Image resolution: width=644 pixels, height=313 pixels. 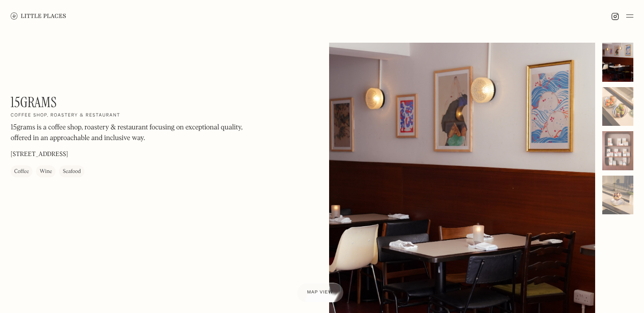 I want to click on a: Map view, so click(x=320, y=293).